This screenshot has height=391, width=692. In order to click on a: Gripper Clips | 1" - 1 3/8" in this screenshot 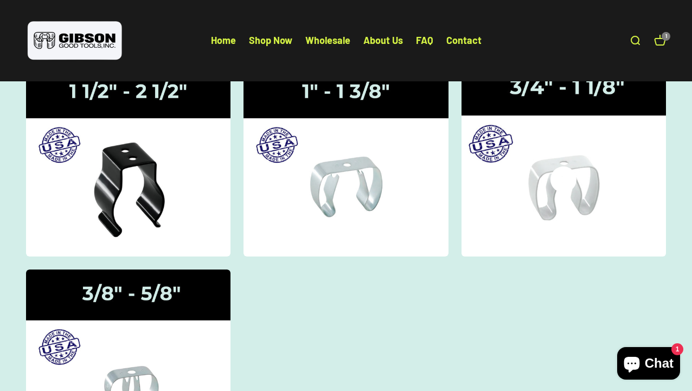, I will do `click(345, 162)`.